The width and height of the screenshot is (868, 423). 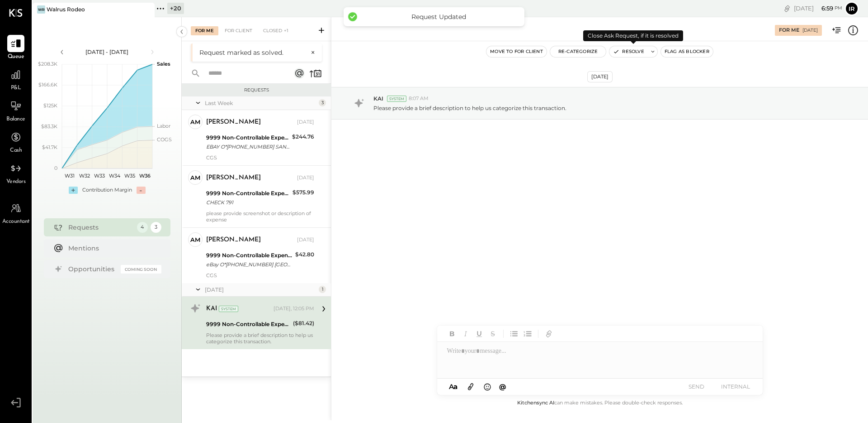 What do you see at coordinates (419, 99) in the screenshot?
I see `span: 8:07 AM` at bounding box center [419, 99].